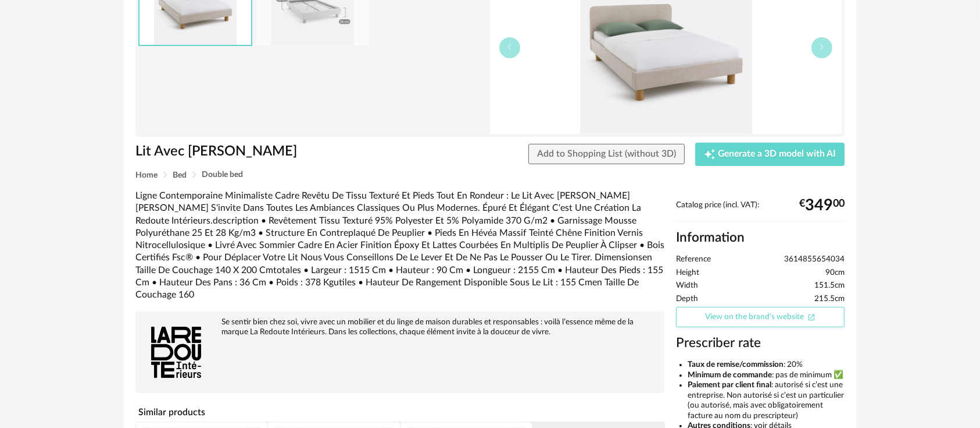  I want to click on span: Double bed, so click(222, 174).